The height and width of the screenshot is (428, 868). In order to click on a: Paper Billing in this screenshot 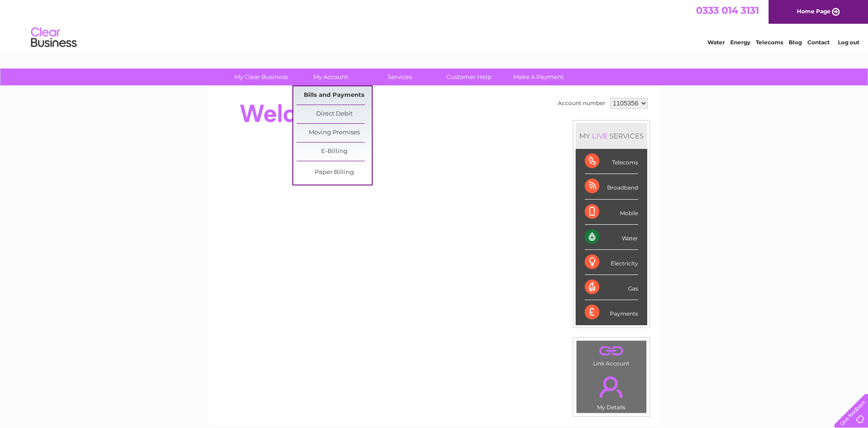, I will do `click(334, 173)`.